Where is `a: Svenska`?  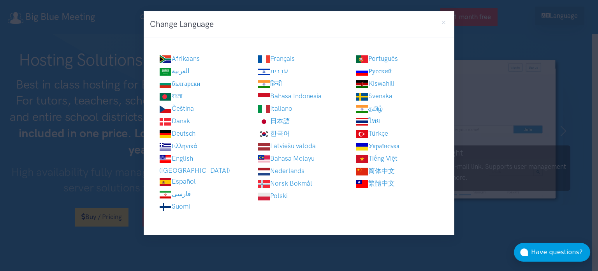 a: Svenska is located at coordinates (374, 96).